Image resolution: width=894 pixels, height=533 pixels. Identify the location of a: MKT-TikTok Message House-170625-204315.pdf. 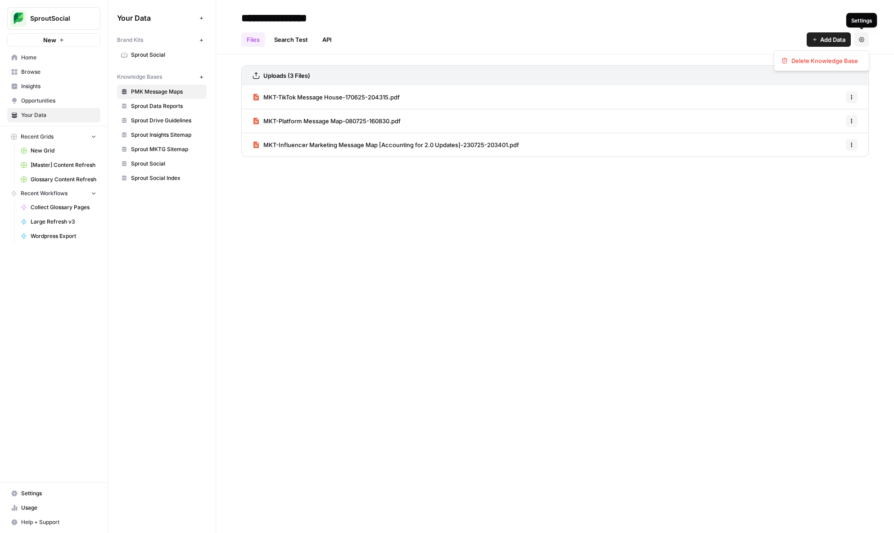
(326, 97).